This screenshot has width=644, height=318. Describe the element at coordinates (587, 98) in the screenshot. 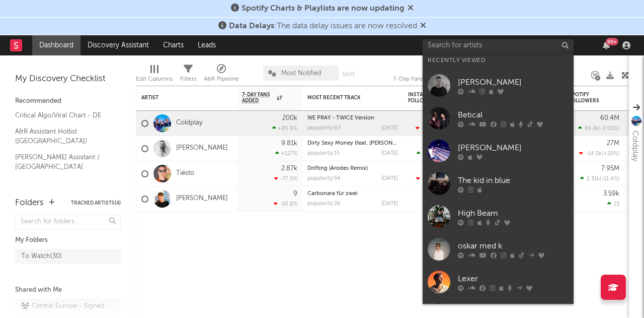

I see `div: Spotify Followers` at that location.